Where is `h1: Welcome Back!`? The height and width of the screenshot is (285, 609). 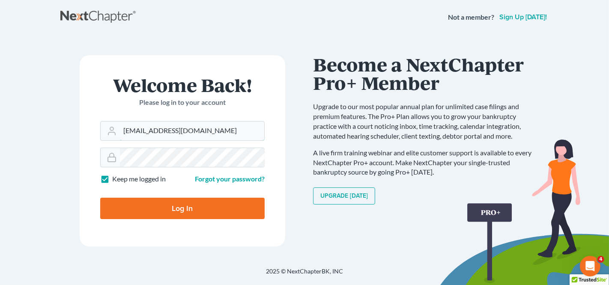
h1: Welcome Back! is located at coordinates (182, 85).